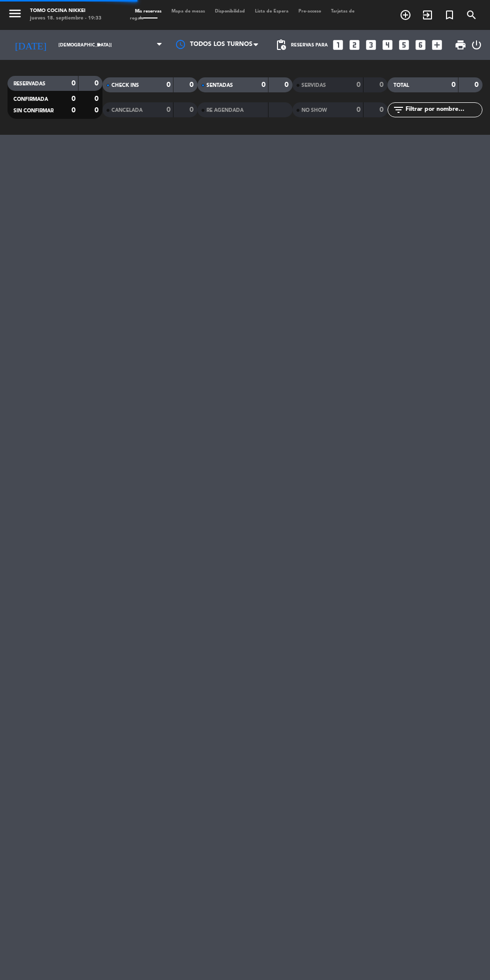  I want to click on i: arrow_drop_down, so click(99, 45).